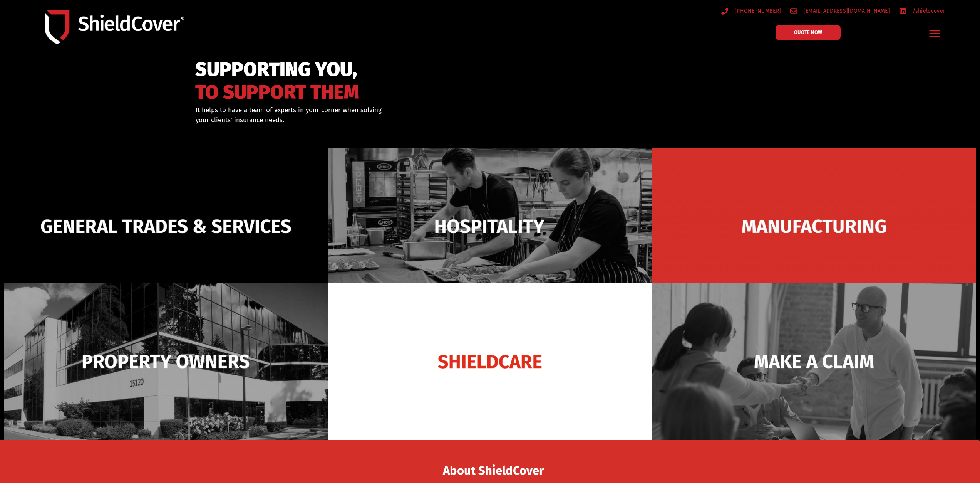  I want to click on img: Shield-Cover-Underwriting-Australia-logo-full, so click(115, 27).